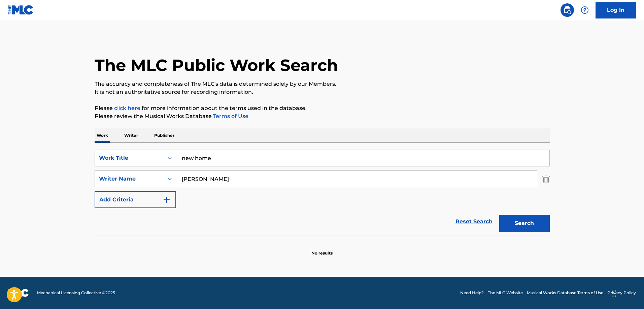 This screenshot has height=309, width=644. I want to click on h1: The MLC Public Work Search, so click(216, 65).